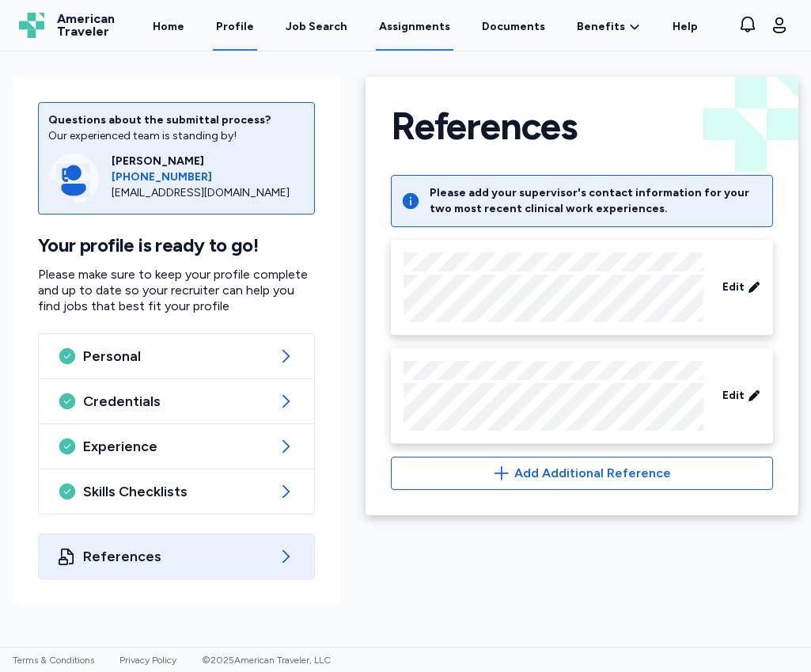 The height and width of the screenshot is (672, 811). What do you see at coordinates (483, 126) in the screenshot?
I see `h1: References` at bounding box center [483, 126].